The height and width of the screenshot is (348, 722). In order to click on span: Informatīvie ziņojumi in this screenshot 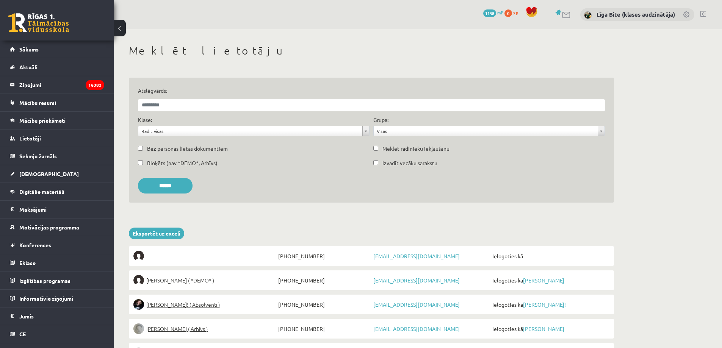, I will do `click(46, 299)`.